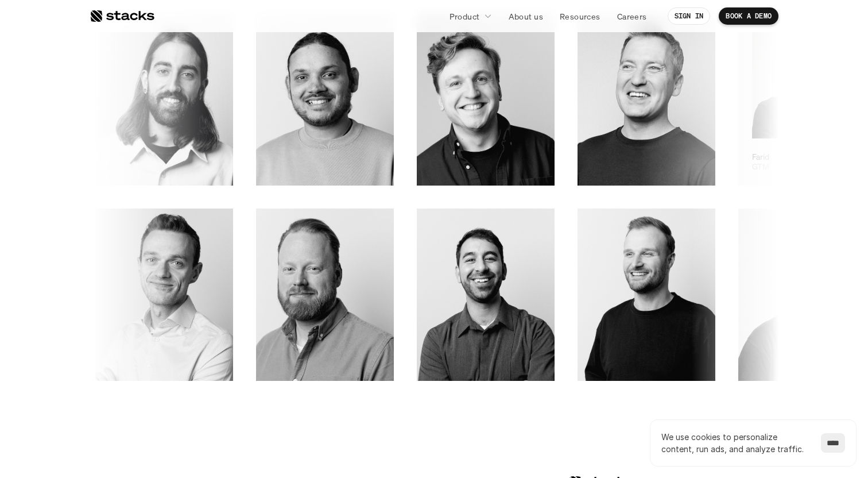 This screenshot has height=478, width=868. I want to click on a: About us, so click(526, 16).